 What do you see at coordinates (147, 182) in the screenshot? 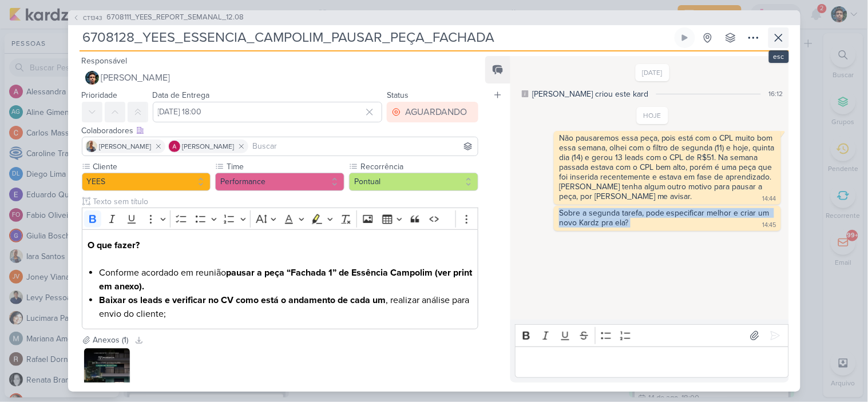
I see `button: YEES` at bounding box center [147, 182].